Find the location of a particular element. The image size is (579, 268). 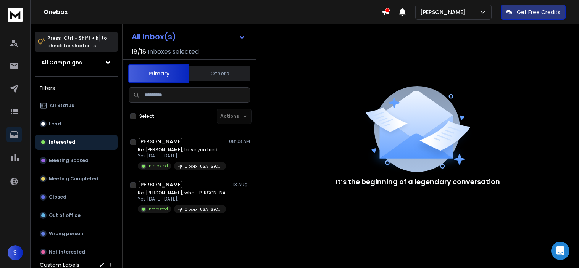

p: 08:03 AM is located at coordinates (239, 142).